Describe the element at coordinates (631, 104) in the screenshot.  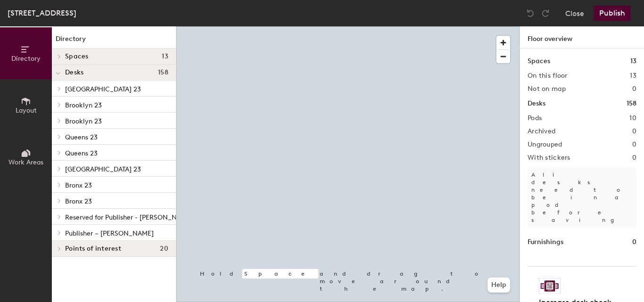
I see `h1: 158` at that location.